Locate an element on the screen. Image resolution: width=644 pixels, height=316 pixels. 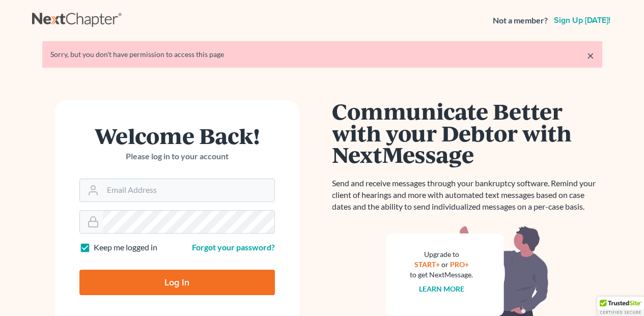
div: Upgrade to is located at coordinates (442, 254).